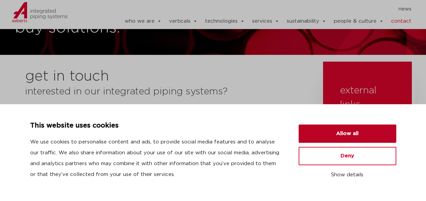 This screenshot has height=201, width=426. What do you see at coordinates (347, 175) in the screenshot?
I see `button: Show details` at bounding box center [347, 175].